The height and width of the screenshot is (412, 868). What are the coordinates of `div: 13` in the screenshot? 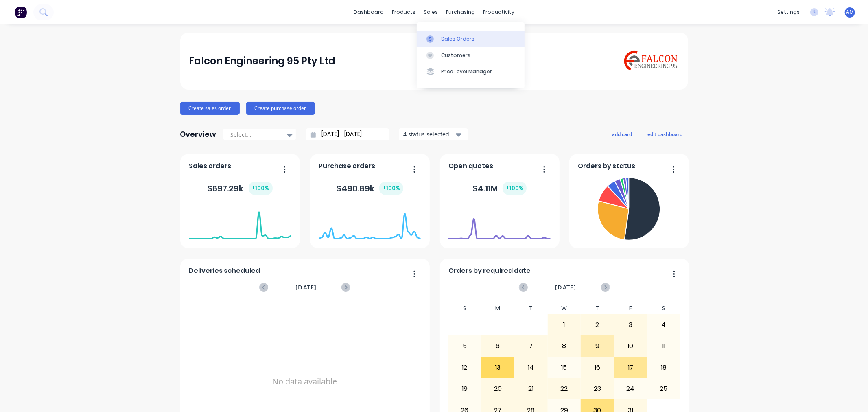 It's located at (498, 367).